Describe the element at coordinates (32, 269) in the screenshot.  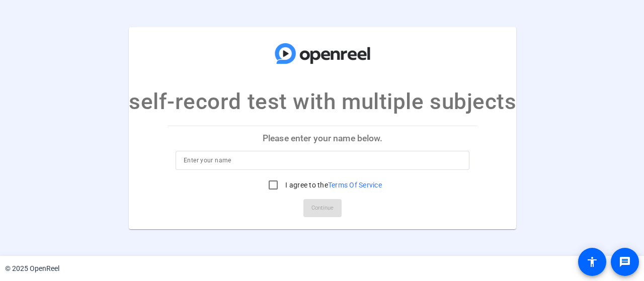
I see `div: © 2025 OpenReel` at that location.